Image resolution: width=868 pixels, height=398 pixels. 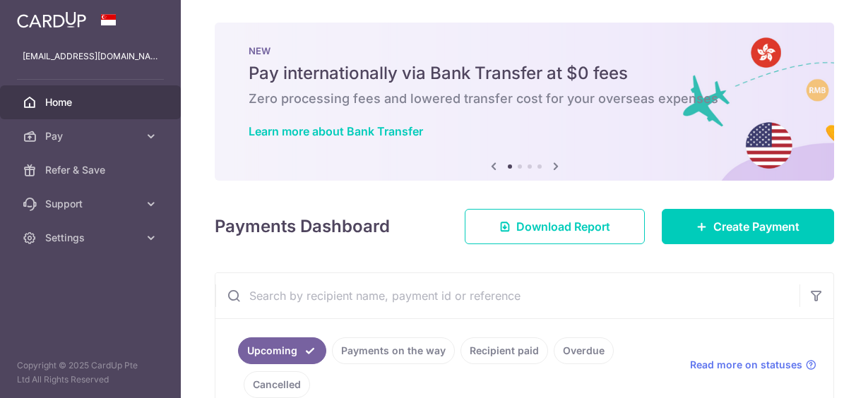 I want to click on a: Read more on statuses, so click(x=752, y=365).